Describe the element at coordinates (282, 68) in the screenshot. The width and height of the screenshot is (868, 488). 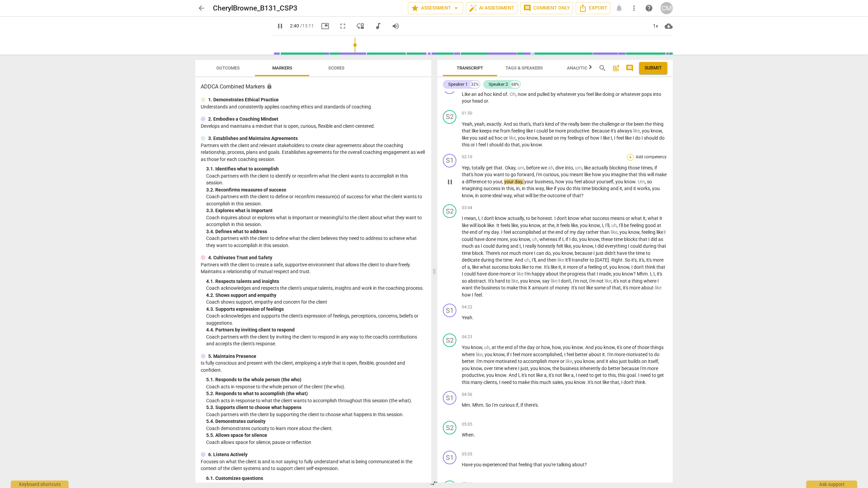
I see `span: Markers` at that location.